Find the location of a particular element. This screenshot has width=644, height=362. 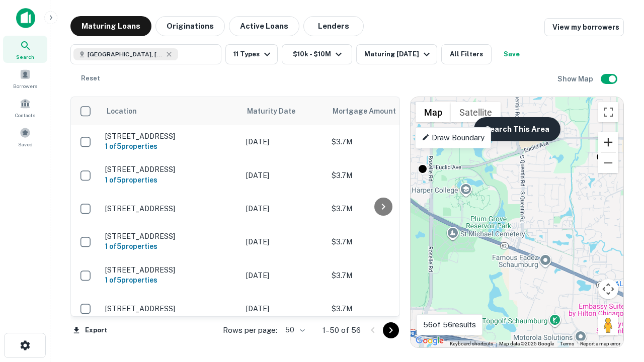

button: Zoom out is located at coordinates (608, 163).